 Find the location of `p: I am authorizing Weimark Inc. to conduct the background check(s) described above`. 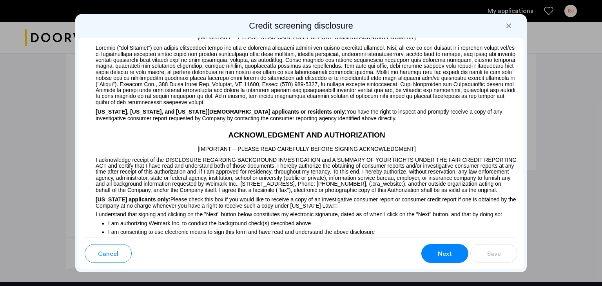

p: I am authorizing Weimark Inc. to conduct the background check(s) described above is located at coordinates (313, 222).